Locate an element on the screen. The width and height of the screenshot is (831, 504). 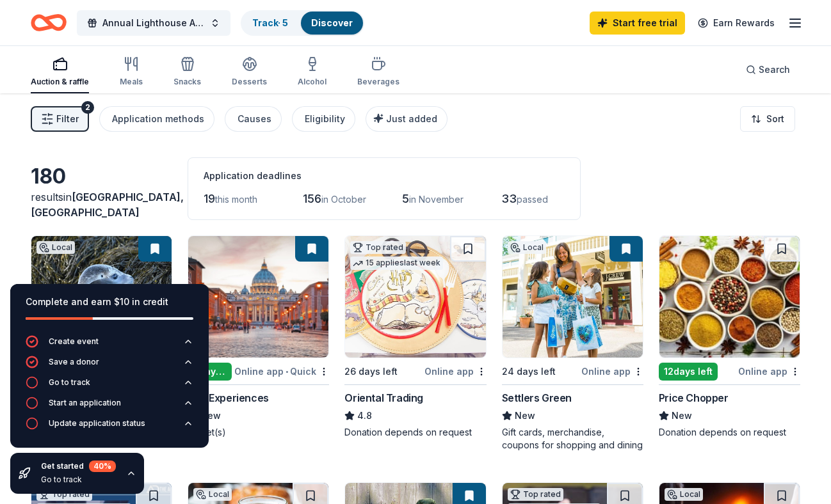
div: Desserts is located at coordinates (249, 82).